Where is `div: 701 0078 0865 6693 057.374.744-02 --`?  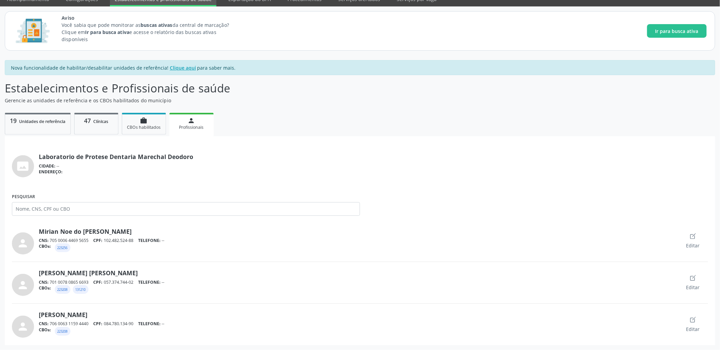 div: 701 0078 0865 6693 057.374.744-02 -- is located at coordinates (358, 282).